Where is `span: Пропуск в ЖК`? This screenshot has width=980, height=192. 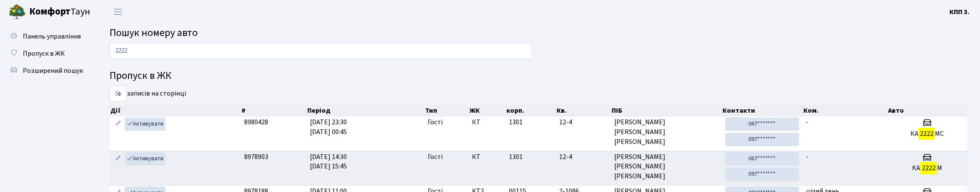 span: Пропуск в ЖК is located at coordinates (44, 53).